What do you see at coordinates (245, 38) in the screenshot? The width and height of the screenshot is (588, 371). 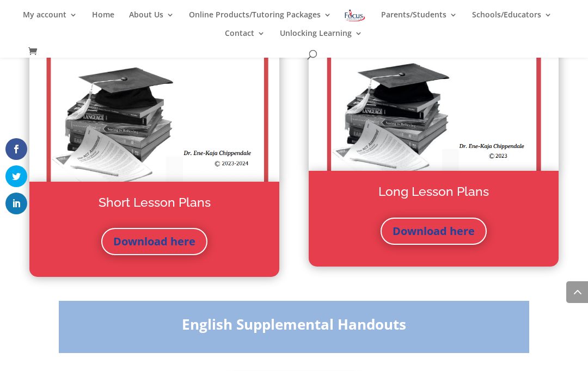 I see `a: Contact` at bounding box center [245, 38].